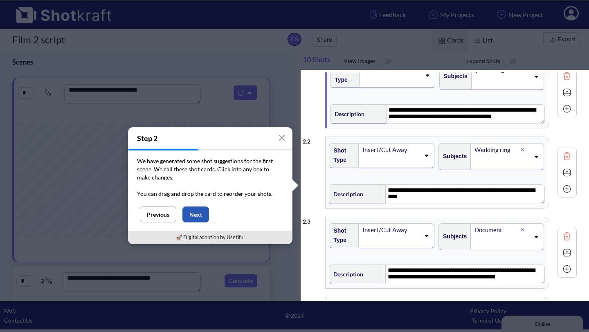 The width and height of the screenshot is (589, 332). I want to click on p: We have generated some shot suggestions for the first scene. We call these shot cards. Click into..., so click(210, 169).